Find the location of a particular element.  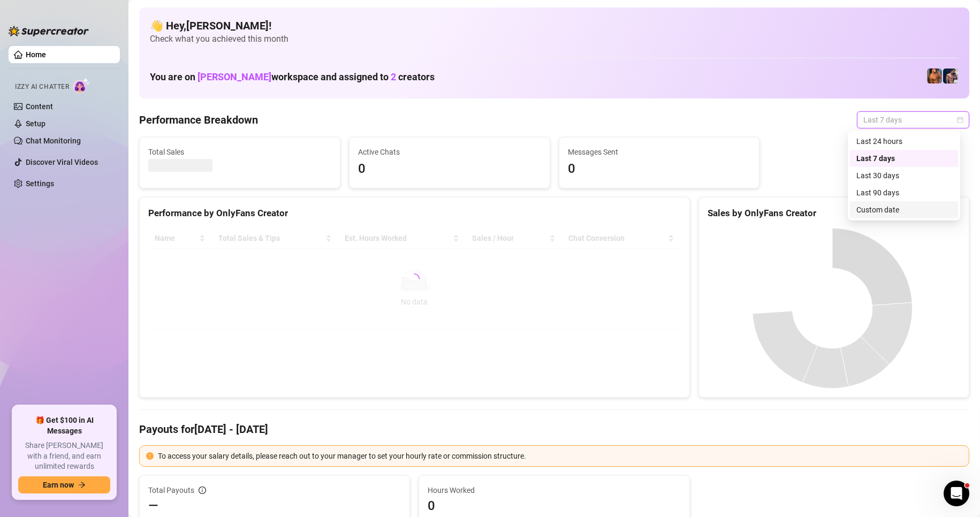

h1: You are on workspace and assigned to creators is located at coordinates (292, 77).